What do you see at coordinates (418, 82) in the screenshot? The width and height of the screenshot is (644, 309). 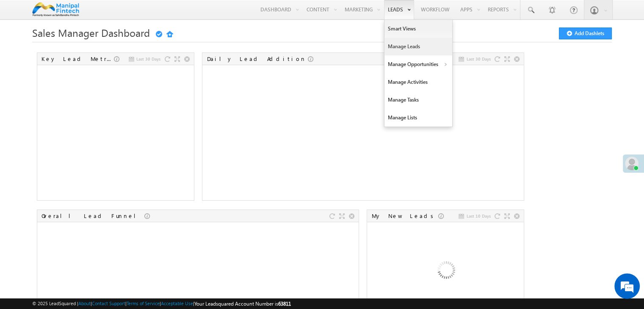 I see `a: Manage Activities` at bounding box center [418, 82].